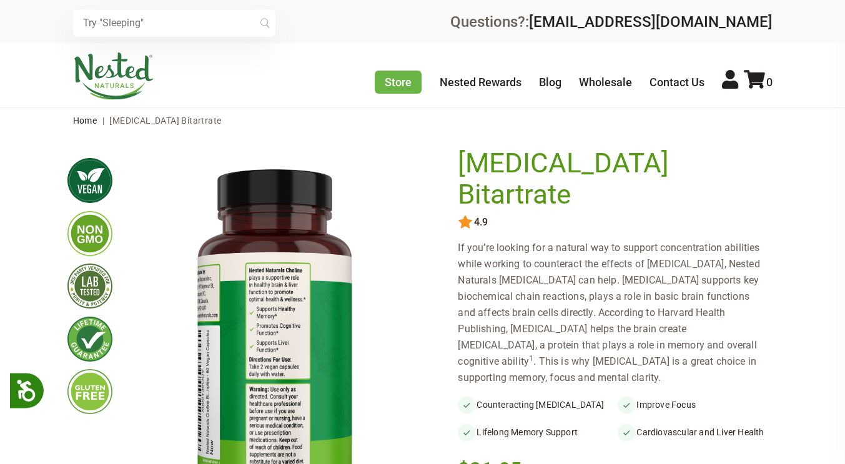 Image resolution: width=845 pixels, height=464 pixels. What do you see at coordinates (758, 82) in the screenshot?
I see `a: 0` at bounding box center [758, 82].